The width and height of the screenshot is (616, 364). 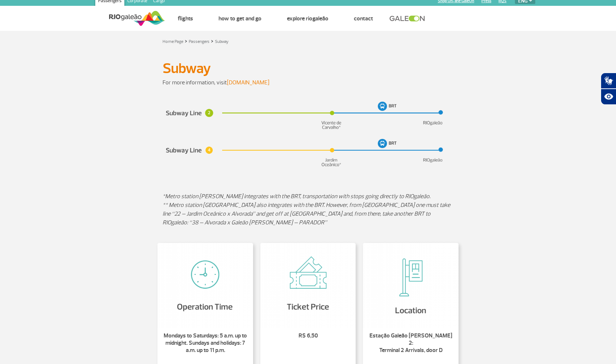 What do you see at coordinates (308, 335) in the screenshot?
I see `p: R$ 6,50` at bounding box center [308, 335].